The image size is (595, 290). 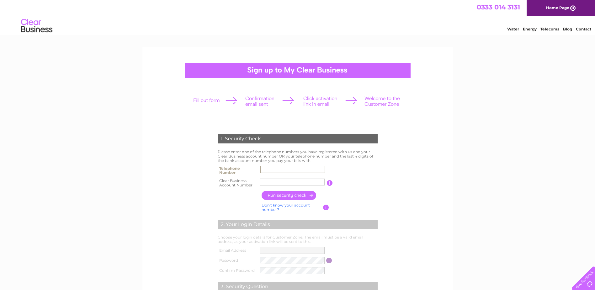 I want to click on th: Confirm Password, so click(x=238, y=271).